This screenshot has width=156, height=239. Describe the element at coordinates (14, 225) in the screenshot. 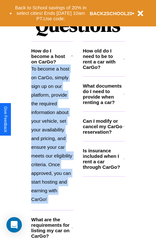

I see `div: Open Intercom Messenger` at that location.